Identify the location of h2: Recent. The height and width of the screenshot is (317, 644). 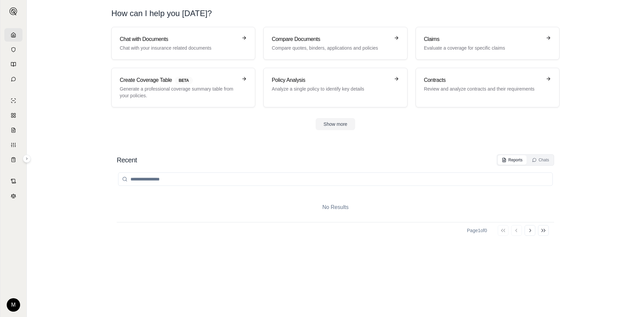
(127, 160).